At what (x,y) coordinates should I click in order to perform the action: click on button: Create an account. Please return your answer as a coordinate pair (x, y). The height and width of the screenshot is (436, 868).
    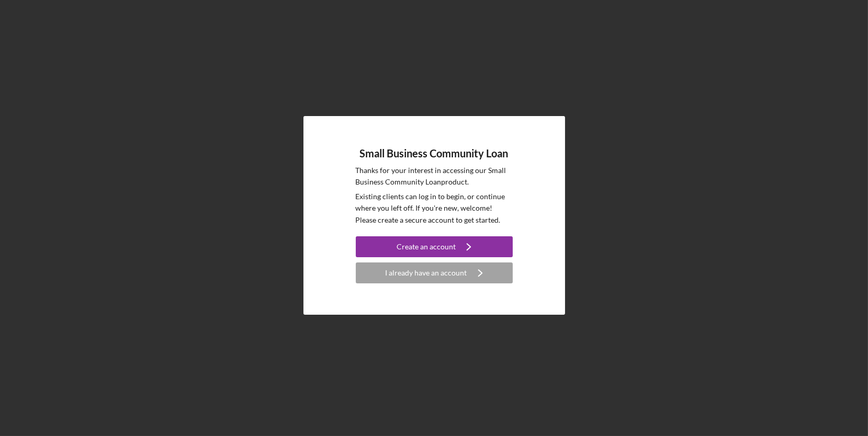
    Looking at the image, I should click on (434, 247).